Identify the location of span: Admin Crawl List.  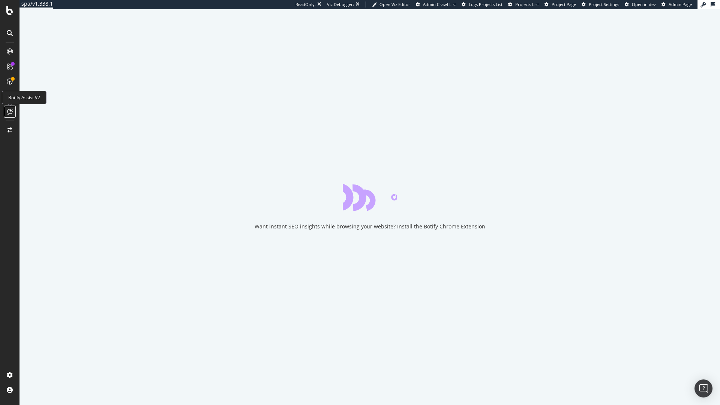
(440, 4).